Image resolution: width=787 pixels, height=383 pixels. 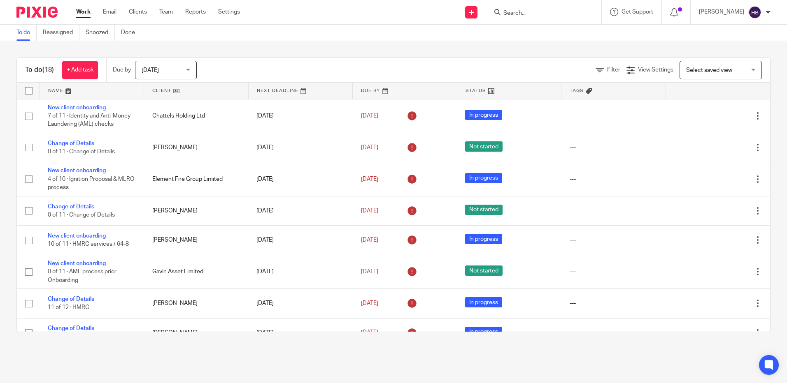 I want to click on span: 4 of 10 · Ignition Proposal & MLRO process, so click(x=91, y=183).